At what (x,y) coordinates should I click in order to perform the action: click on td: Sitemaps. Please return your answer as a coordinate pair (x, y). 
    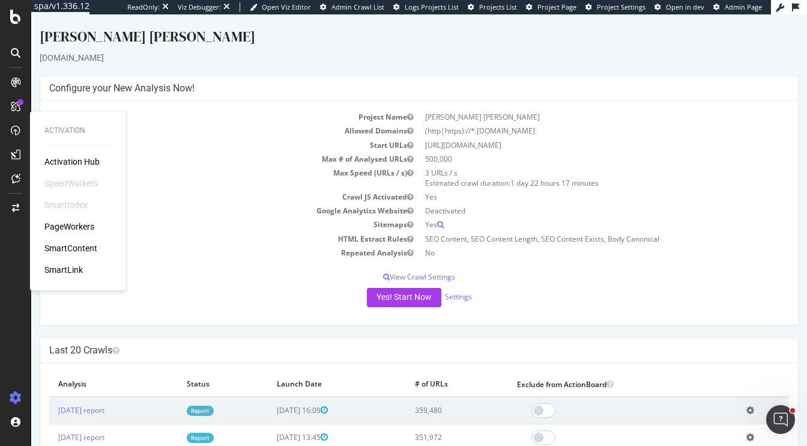
    Looking at the image, I should click on (203, 210).